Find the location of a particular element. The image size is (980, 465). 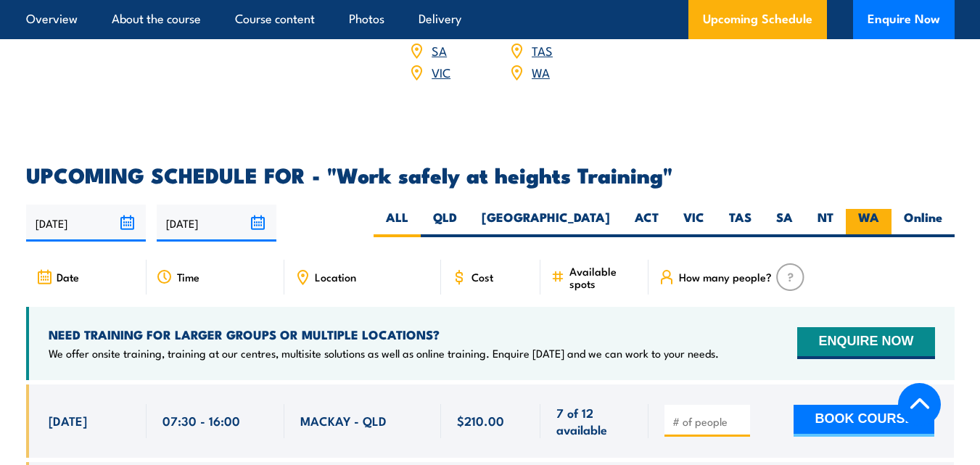

span: 7 of 12 available is located at coordinates (594, 421).